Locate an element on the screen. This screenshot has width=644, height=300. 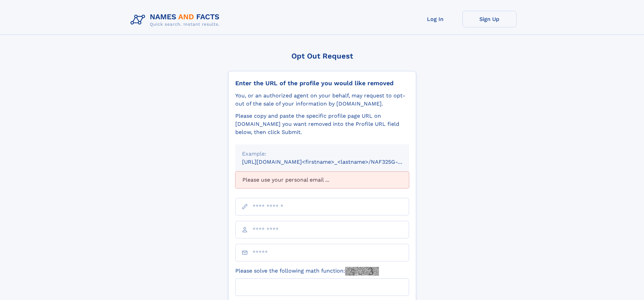
label: Please solve the following math function: is located at coordinates (307, 271).